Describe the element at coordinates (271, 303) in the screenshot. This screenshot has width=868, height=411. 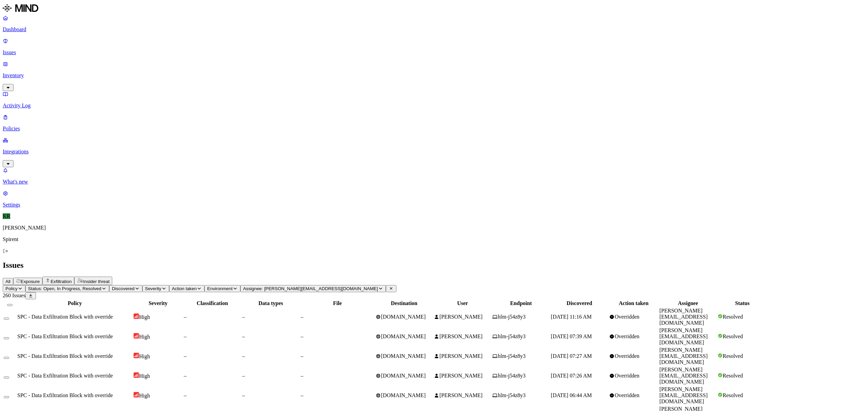
I see `div: Data types` at that location.